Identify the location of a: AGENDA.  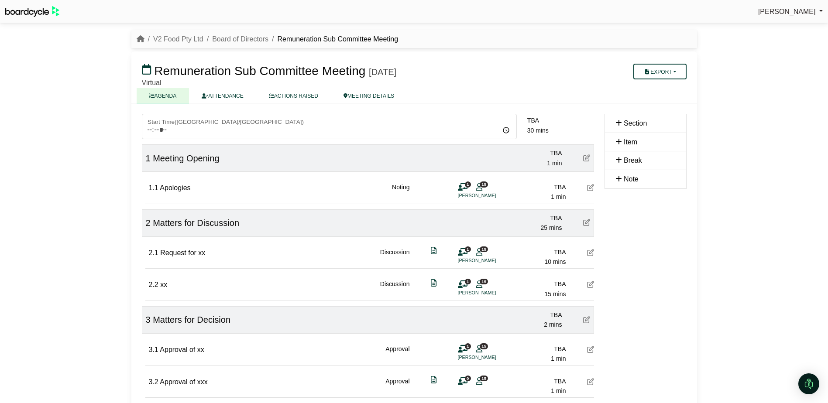
(163, 96).